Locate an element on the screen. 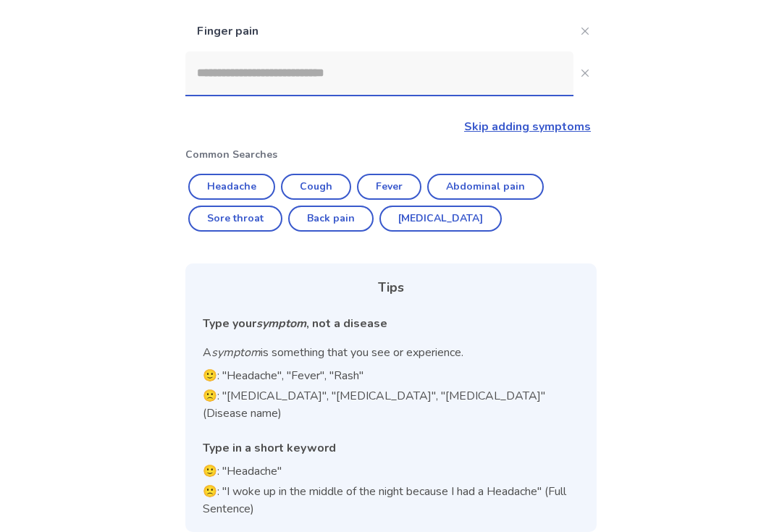 The image size is (782, 532). p: 🙂: "Headache" is located at coordinates (391, 471).